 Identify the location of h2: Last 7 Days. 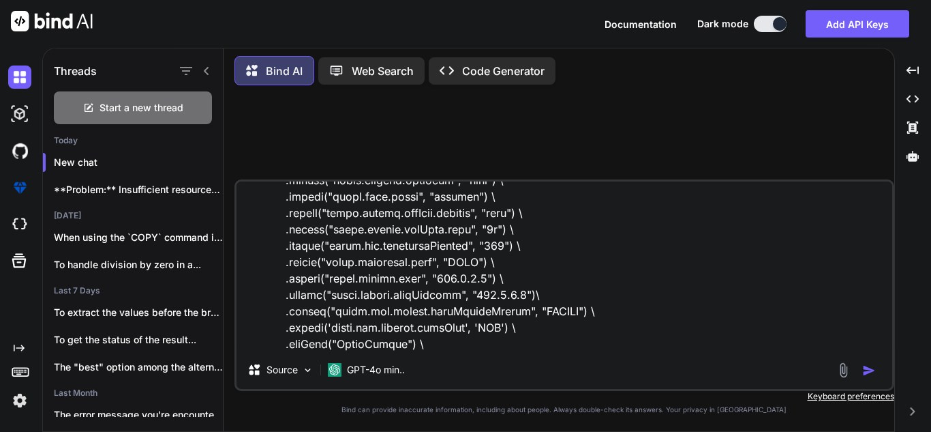
(133, 290).